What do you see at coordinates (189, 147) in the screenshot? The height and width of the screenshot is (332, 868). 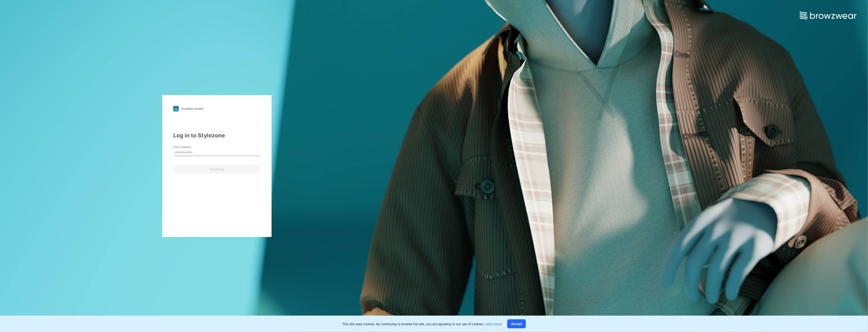 I see `label: Email Address` at bounding box center [189, 147].